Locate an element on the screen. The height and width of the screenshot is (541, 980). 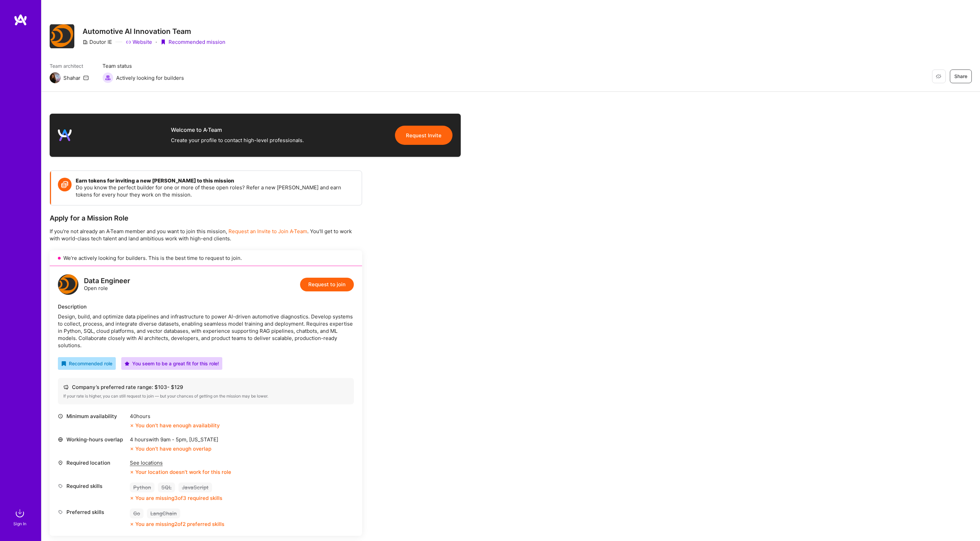
img: Team Architect is located at coordinates (55, 78).